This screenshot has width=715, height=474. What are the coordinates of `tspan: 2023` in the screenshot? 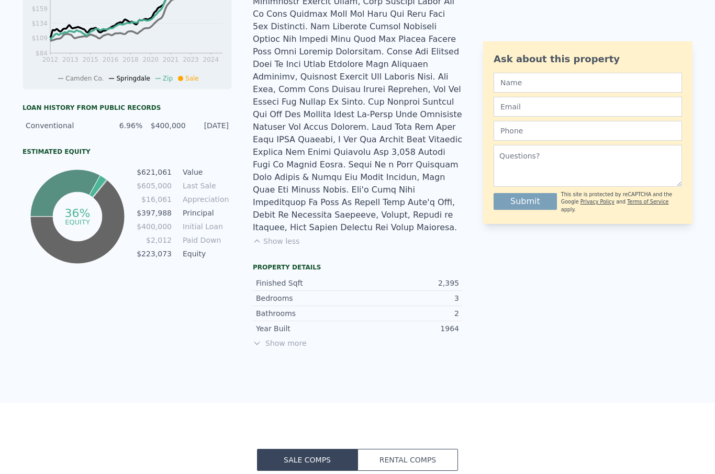 It's located at (191, 60).